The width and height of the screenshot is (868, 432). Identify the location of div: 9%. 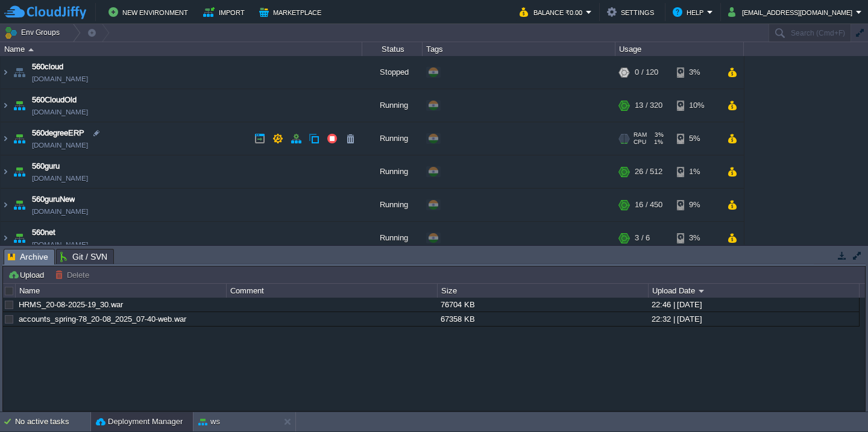
(696, 204).